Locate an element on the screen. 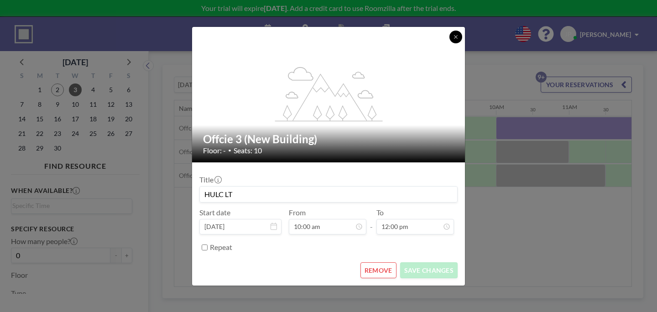  h2: Offcie 3 (New Building) is located at coordinates (329, 139).